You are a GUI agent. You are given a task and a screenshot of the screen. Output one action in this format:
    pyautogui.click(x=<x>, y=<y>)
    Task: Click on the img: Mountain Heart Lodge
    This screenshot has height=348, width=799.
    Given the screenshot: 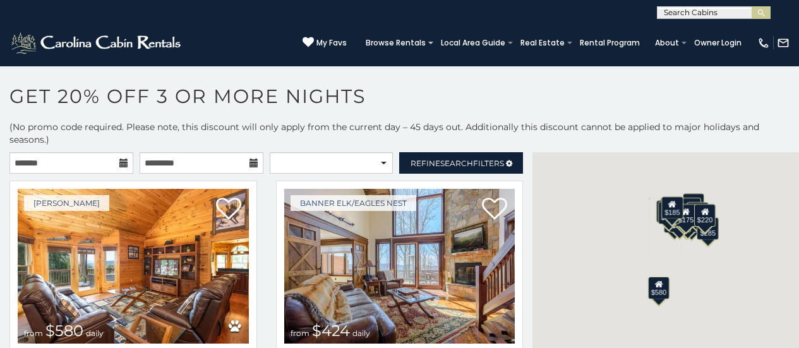 What is the action you would take?
    pyautogui.click(x=400, y=266)
    